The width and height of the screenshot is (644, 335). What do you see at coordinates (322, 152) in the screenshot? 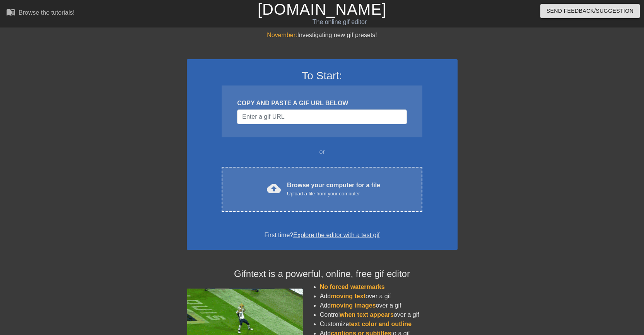
I see `div: or` at bounding box center [322, 152].